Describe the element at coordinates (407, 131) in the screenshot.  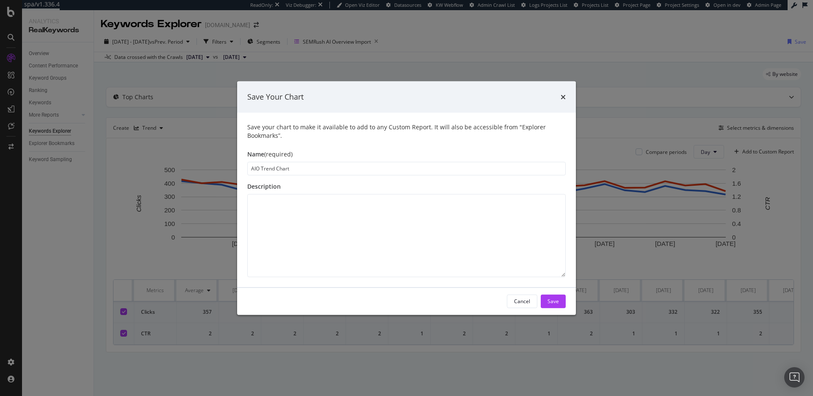
I see `div: Save your chart to make it available to add to any Custom Report. It will also be accessible from...` at that location.